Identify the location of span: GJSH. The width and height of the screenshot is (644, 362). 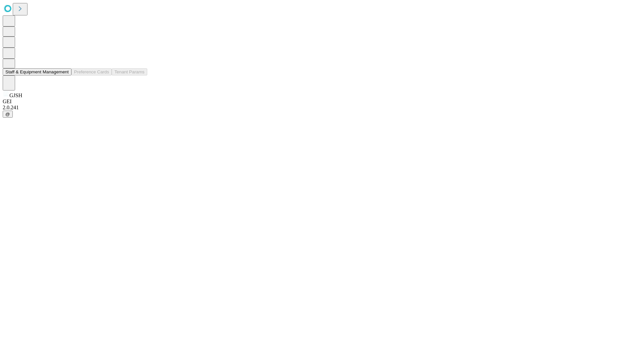
(16, 95).